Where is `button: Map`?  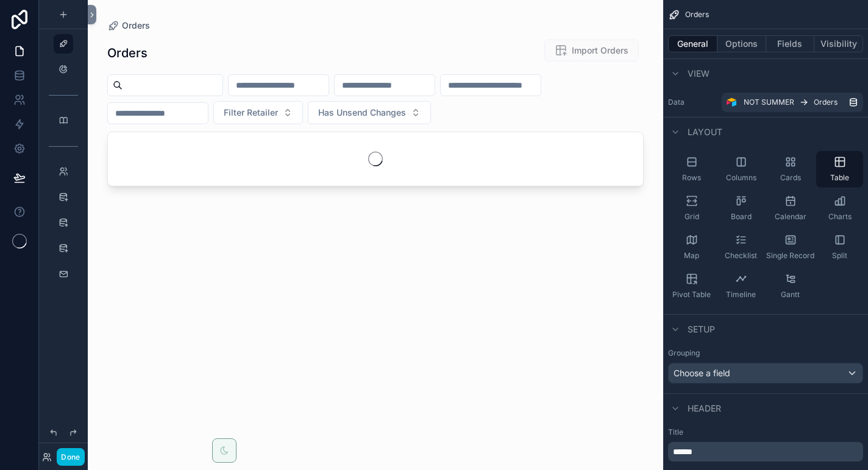
button: Map is located at coordinates (691, 247).